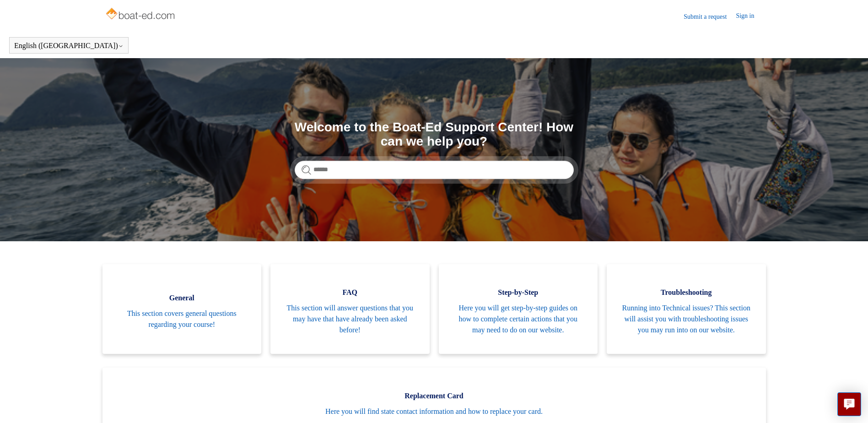 The width and height of the screenshot is (868, 423). What do you see at coordinates (749, 16) in the screenshot?
I see `a: Sign in` at bounding box center [749, 16].